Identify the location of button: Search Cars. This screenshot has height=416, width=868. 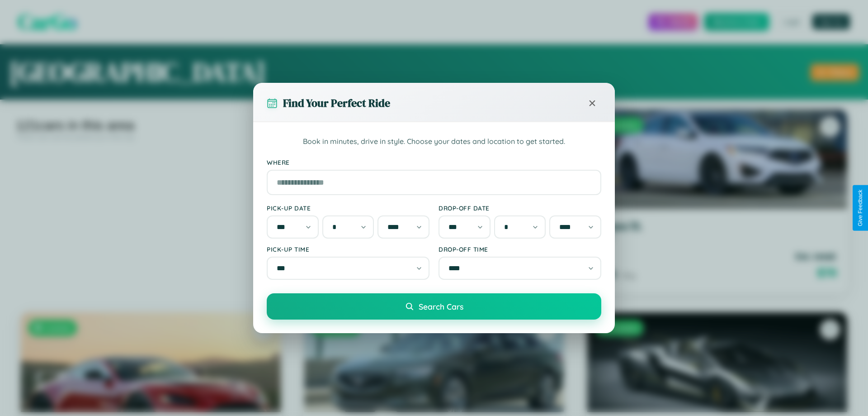
(434, 306).